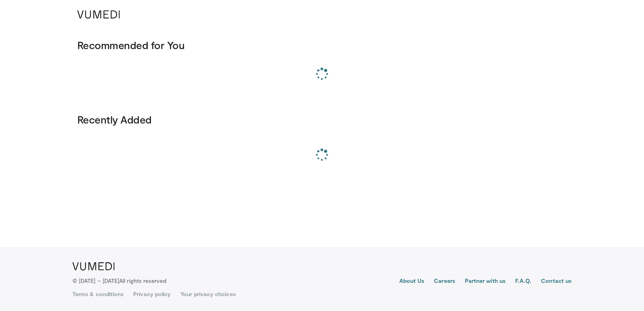  I want to click on span: All rights reserved, so click(142, 280).